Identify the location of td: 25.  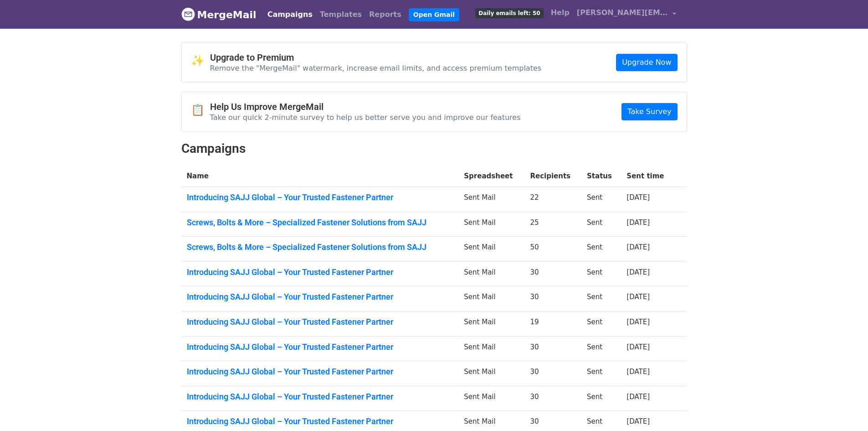
(552, 224).